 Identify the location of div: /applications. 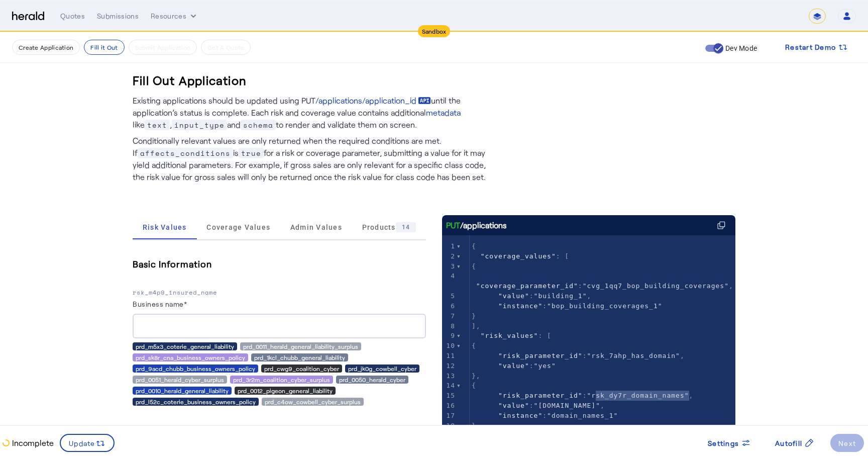
(476, 225).